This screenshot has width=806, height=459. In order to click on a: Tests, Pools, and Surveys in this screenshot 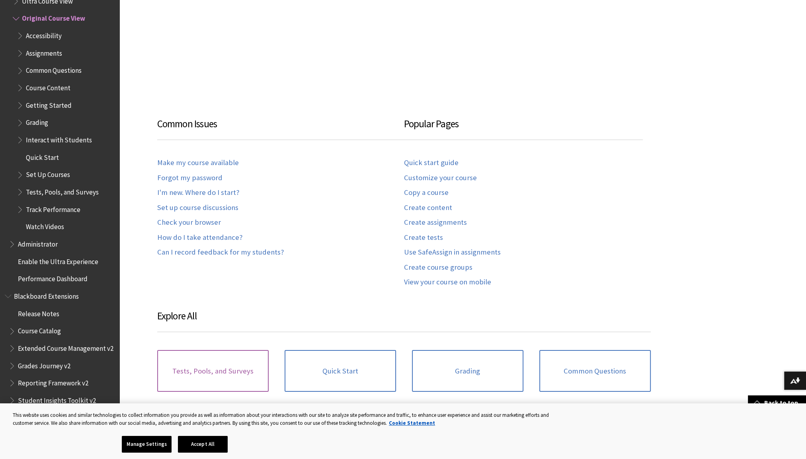, I will do `click(213, 371)`.